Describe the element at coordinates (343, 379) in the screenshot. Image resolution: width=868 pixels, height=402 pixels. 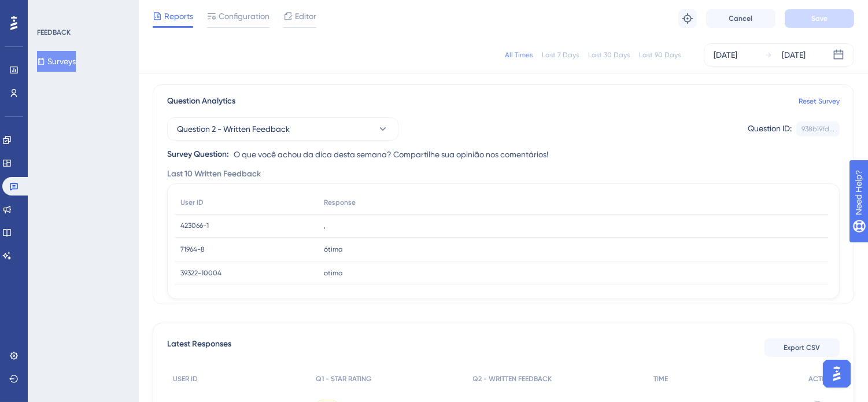
I see `span: Q1 - STAR RATING` at that location.